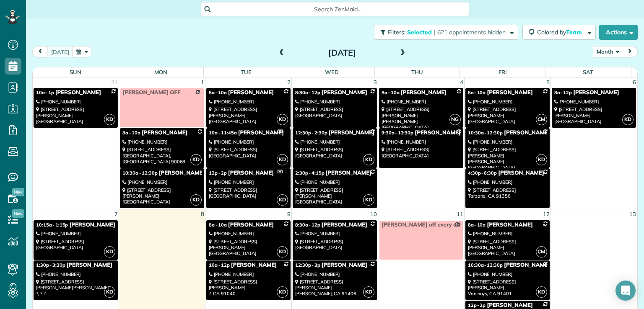 The height and width of the screenshot is (309, 644). I want to click on a: 3, so click(376, 82).